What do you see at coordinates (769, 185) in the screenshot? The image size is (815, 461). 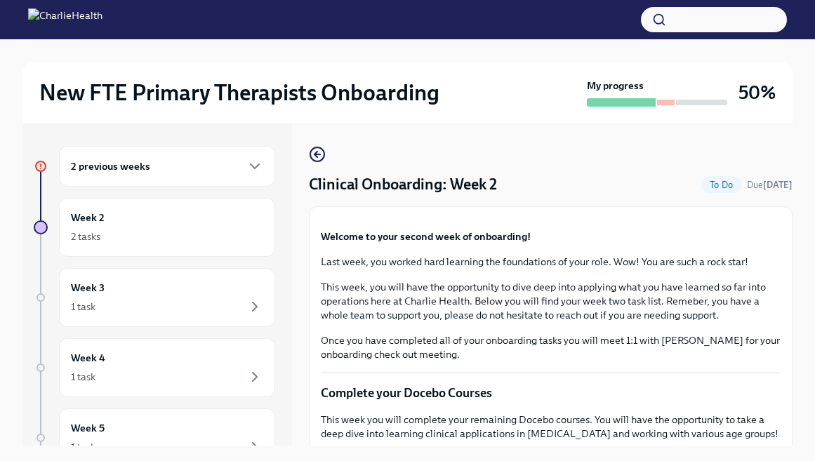 I see `span: Due` at bounding box center [769, 185].